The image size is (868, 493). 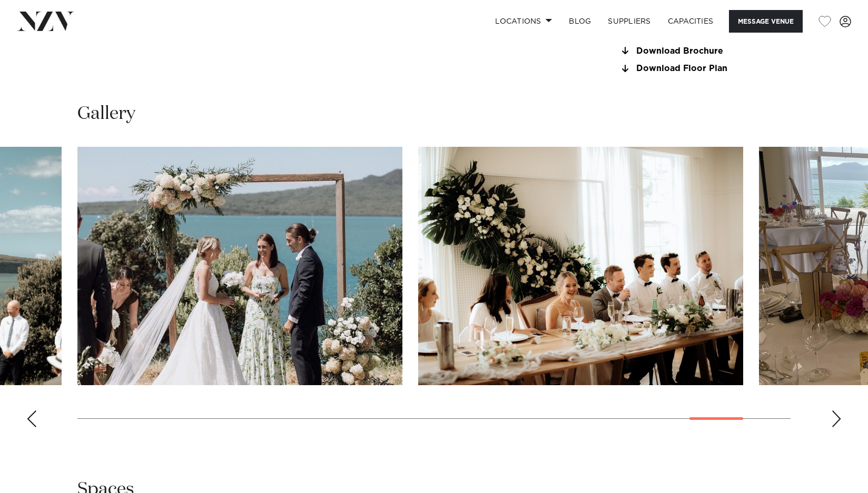 What do you see at coordinates (106, 114) in the screenshot?
I see `h2: Gallery` at bounding box center [106, 114].